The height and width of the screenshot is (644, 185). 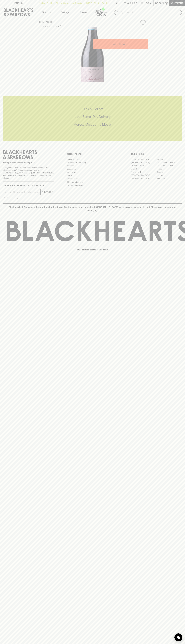 What do you see at coordinates (144, 172) in the screenshot?
I see `a: Fitzroy North` at bounding box center [144, 172].